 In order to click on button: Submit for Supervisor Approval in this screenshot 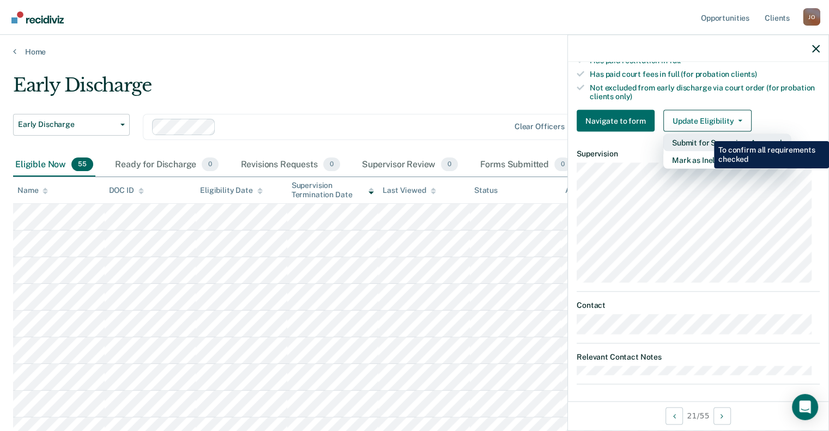, I will do `click(727, 143)`.